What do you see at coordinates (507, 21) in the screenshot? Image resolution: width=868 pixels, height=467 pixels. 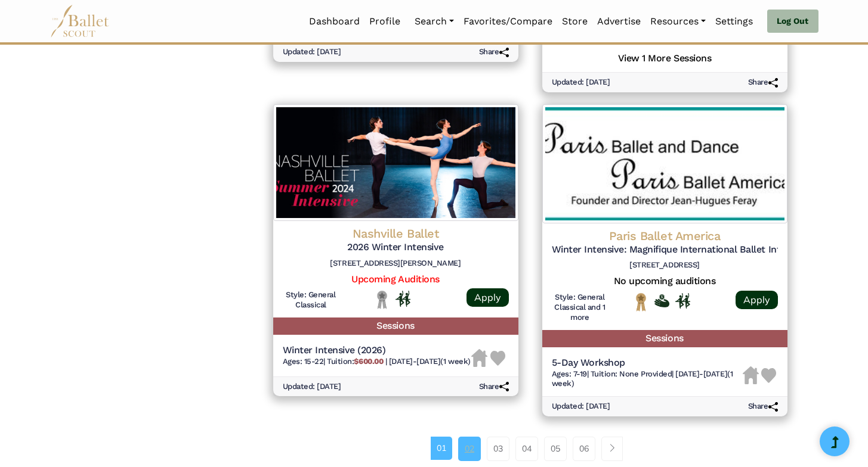 I see `a: Favorites/Compare` at bounding box center [507, 21].